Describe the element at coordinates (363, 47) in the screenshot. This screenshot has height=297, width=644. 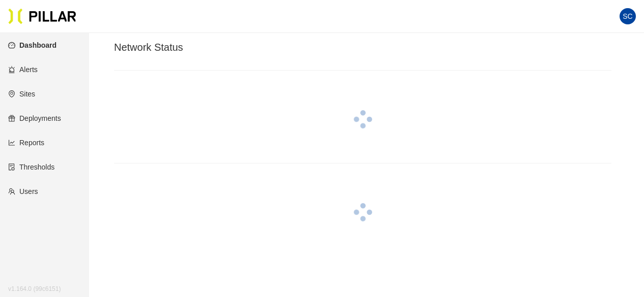
I see `h3: Network Status` at that location.